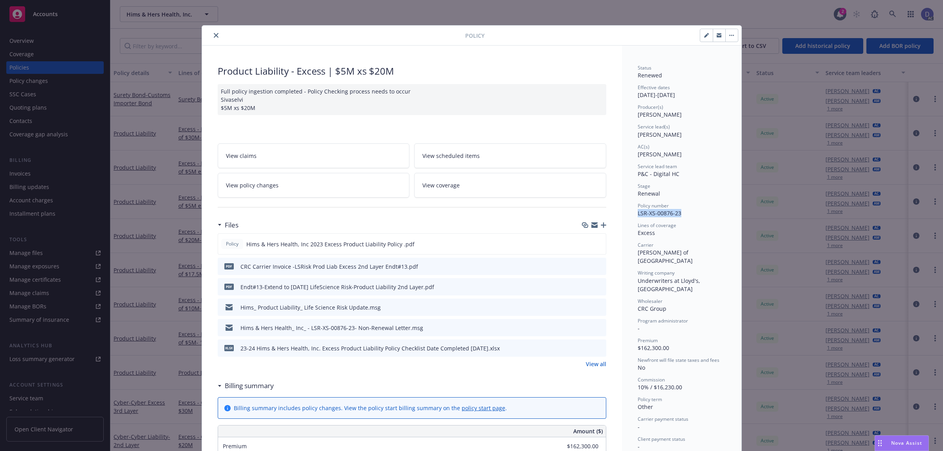 This screenshot has height=451, width=943. I want to click on span: Program administrator, so click(663, 321).